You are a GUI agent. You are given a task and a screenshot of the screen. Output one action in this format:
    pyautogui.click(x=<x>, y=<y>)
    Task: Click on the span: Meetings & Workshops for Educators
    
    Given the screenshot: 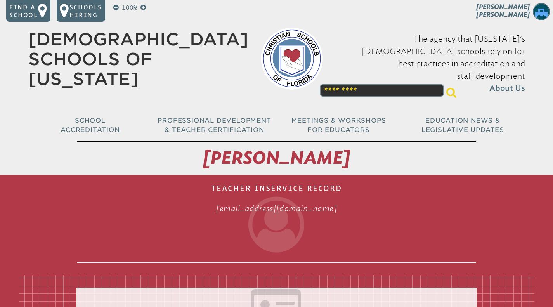 What is the action you would take?
    pyautogui.click(x=339, y=125)
    